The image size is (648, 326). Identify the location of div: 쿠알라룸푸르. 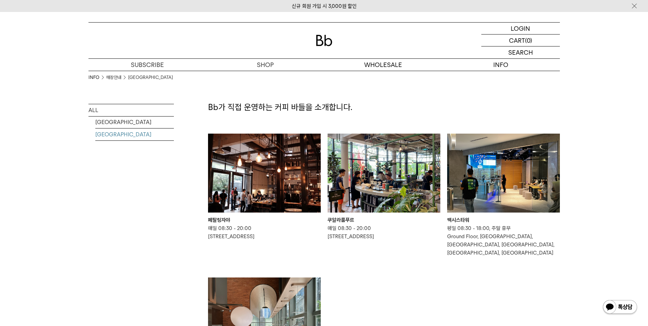
(384, 220).